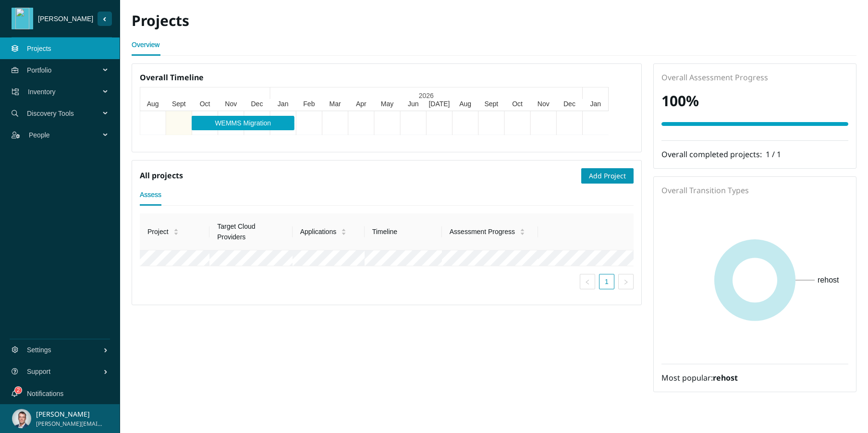 The image size is (868, 433). Describe the element at coordinates (18, 391) in the screenshot. I see `sup: 2` at that location.